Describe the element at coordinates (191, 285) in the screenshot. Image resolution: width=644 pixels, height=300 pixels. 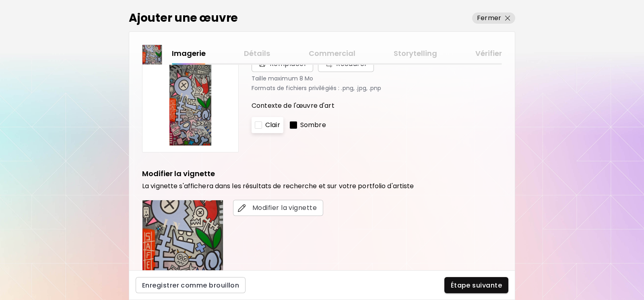
I see `button: Enregistrer comme brouillon` at that location.